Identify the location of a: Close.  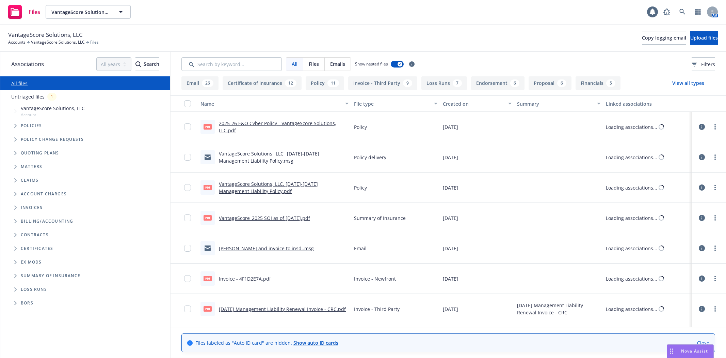
(704, 342).